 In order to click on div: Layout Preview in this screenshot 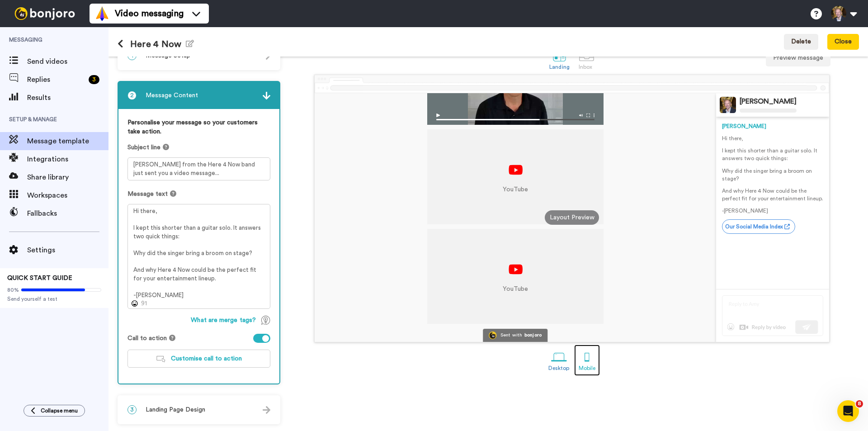, I will do `click(572, 217)`.